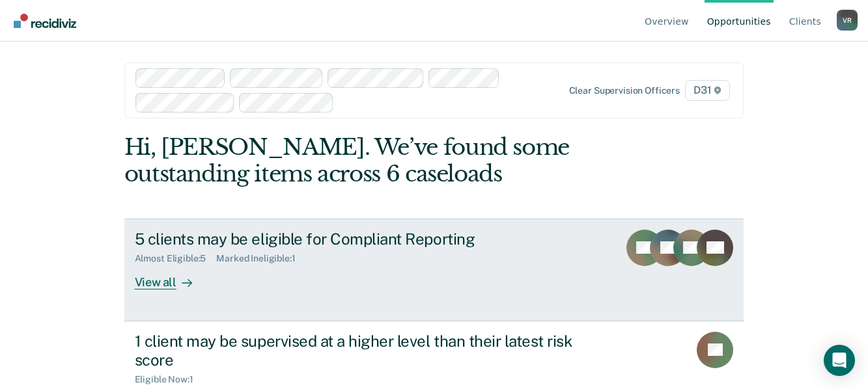 Image resolution: width=868 pixels, height=389 pixels. What do you see at coordinates (707, 90) in the screenshot?
I see `span: D31` at bounding box center [707, 90].